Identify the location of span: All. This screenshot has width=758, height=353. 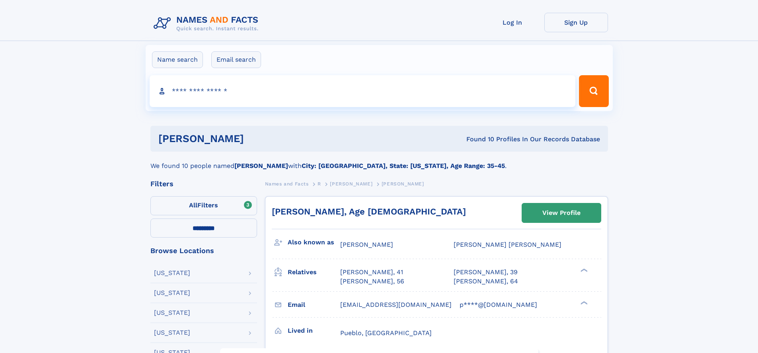
(193, 205).